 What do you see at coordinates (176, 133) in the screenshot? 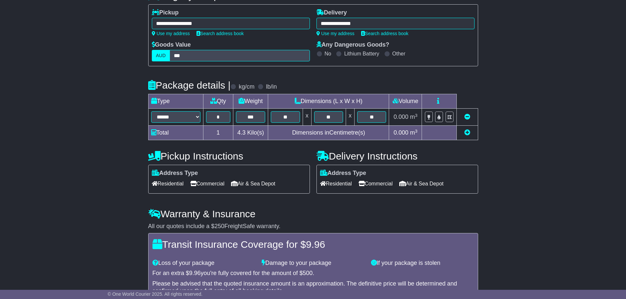
I see `td: Total` at bounding box center [176, 133].